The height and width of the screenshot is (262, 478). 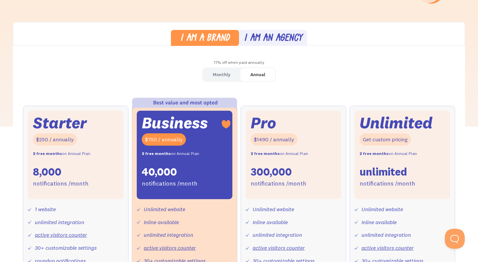 I want to click on div: 8,000, so click(x=47, y=172).